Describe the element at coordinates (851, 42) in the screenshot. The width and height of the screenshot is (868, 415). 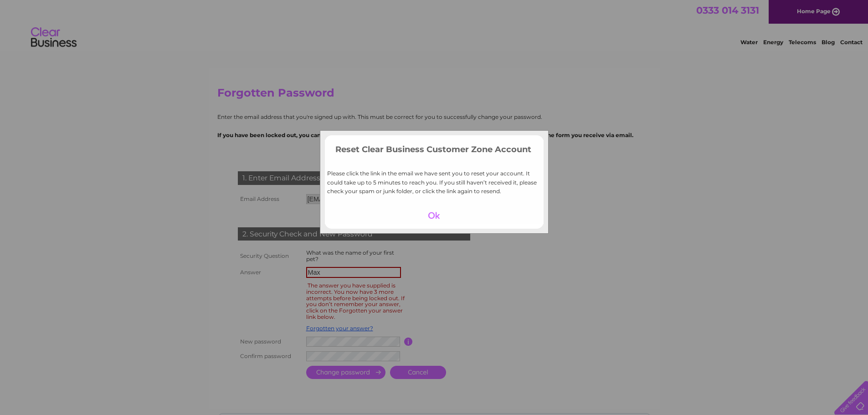
I see `a: Contact` at that location.